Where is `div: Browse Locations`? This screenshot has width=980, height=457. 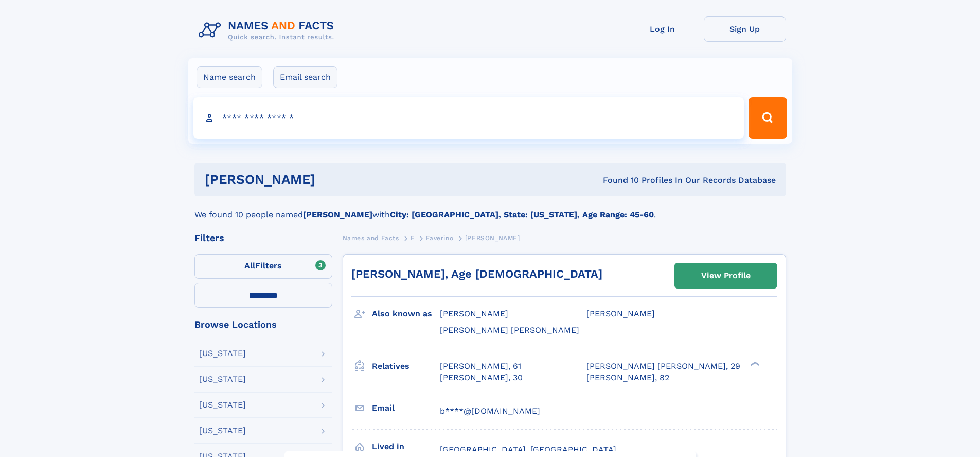 div: Browse Locations is located at coordinates (264, 325).